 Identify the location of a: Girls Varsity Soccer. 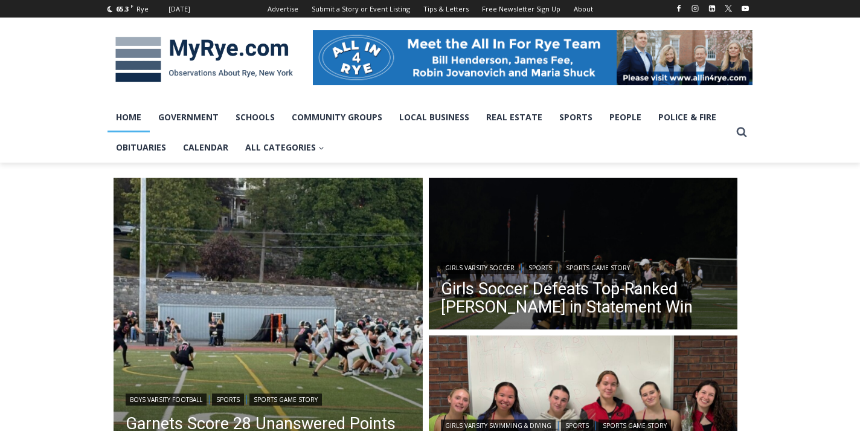
(480, 268).